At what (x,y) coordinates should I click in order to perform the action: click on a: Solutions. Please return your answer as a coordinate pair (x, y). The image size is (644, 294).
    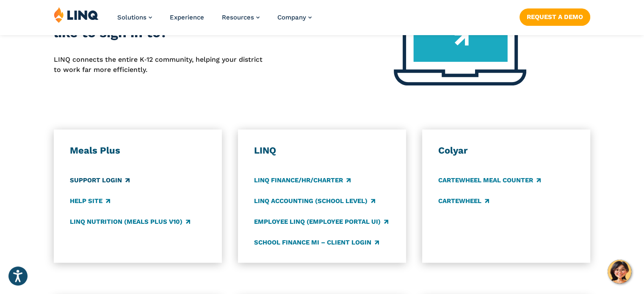
    Looking at the image, I should click on (134, 17).